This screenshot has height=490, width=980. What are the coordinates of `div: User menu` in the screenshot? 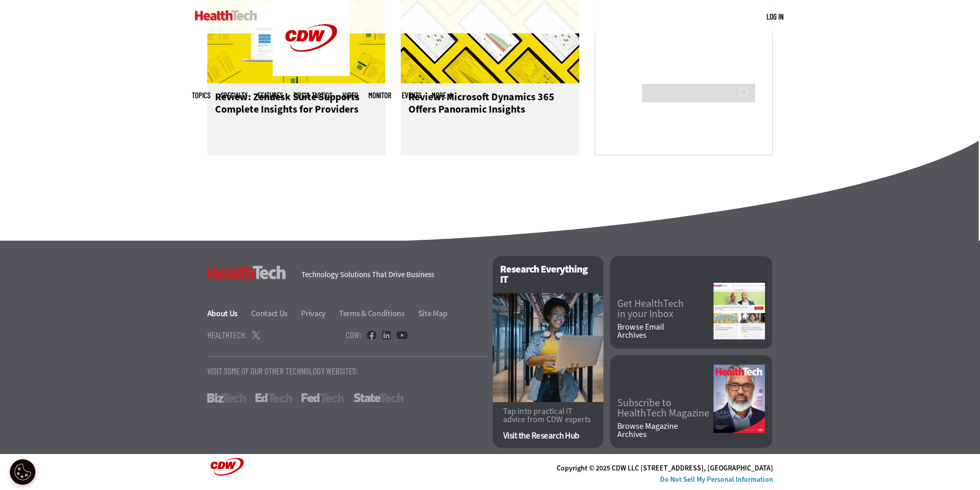 It's located at (775, 17).